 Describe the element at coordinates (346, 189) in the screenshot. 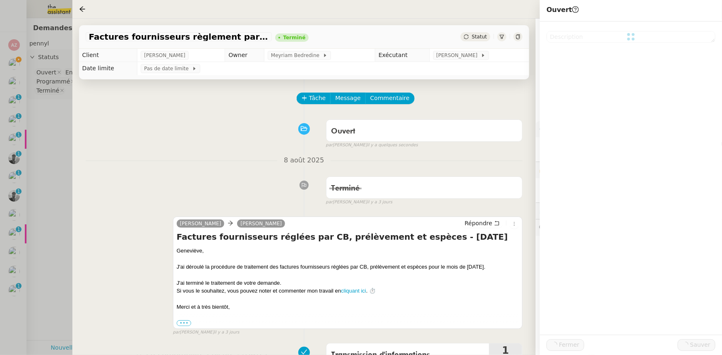

I see `span: Terminé` at that location.